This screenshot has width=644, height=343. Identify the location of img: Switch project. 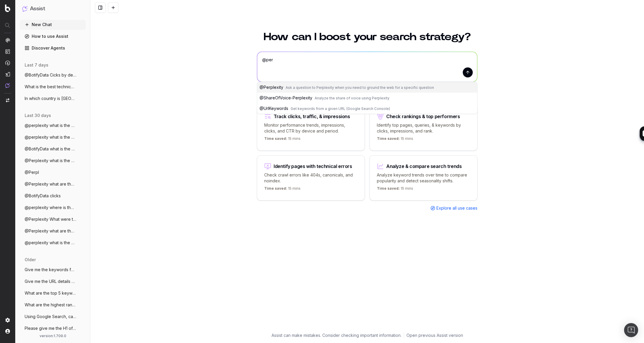
(8, 100).